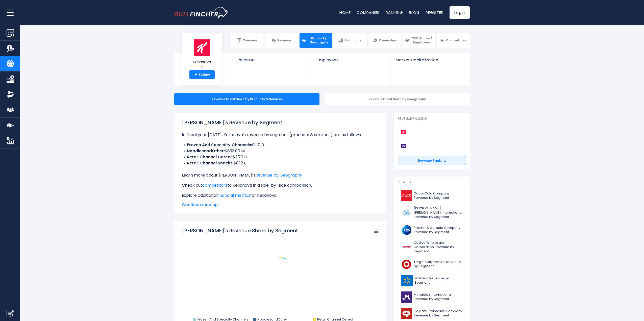 The image size is (644, 321). I want to click on p: Check out to Kellanova in a side-by-side comparison., so click(280, 185).